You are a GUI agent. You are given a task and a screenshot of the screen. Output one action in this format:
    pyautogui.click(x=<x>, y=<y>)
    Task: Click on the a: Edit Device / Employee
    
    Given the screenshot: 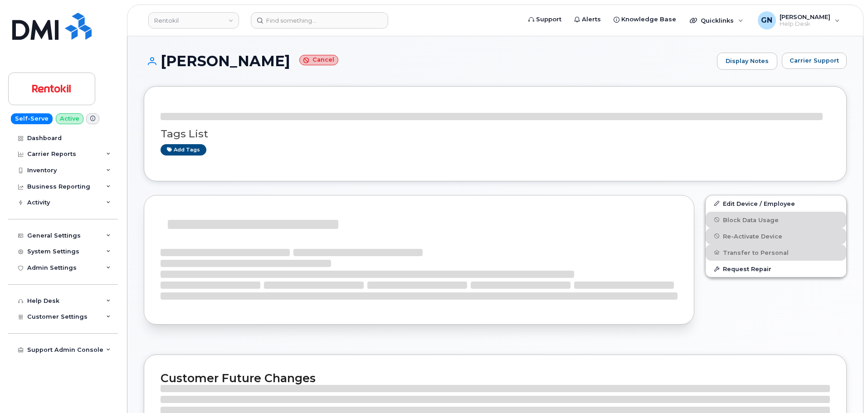 What is the action you would take?
    pyautogui.click(x=776, y=203)
    